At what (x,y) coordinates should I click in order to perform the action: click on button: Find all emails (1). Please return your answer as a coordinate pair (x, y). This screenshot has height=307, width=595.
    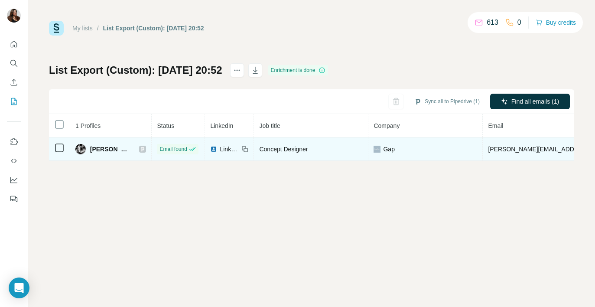
    Looking at the image, I should click on (530, 101).